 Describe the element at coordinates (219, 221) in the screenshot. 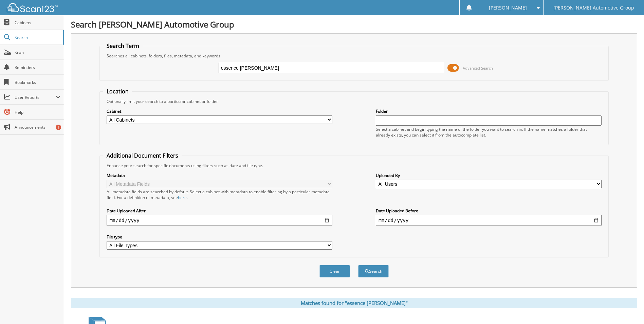

I see `input: start` at that location.